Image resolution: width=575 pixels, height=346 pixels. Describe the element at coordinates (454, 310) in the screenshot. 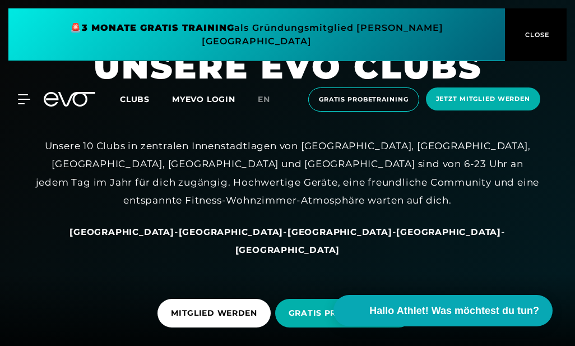

I see `span: Hallo Athlet! Was möchtest du tun?` at that location.